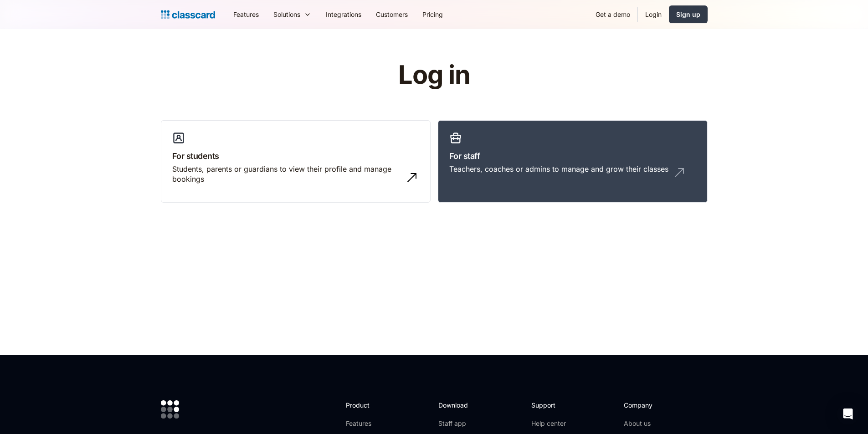 The width and height of the screenshot is (868, 434). What do you see at coordinates (613, 14) in the screenshot?
I see `a: Get a demo` at bounding box center [613, 14].